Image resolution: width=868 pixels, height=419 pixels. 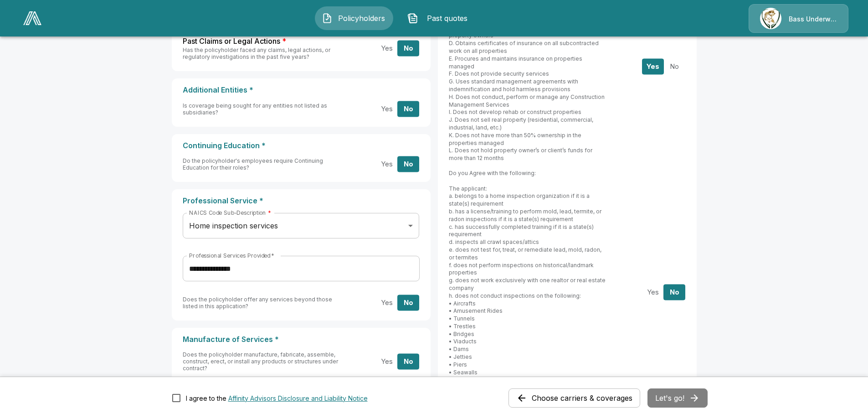 I want to click on p: Continuing Education *, so click(x=301, y=145).